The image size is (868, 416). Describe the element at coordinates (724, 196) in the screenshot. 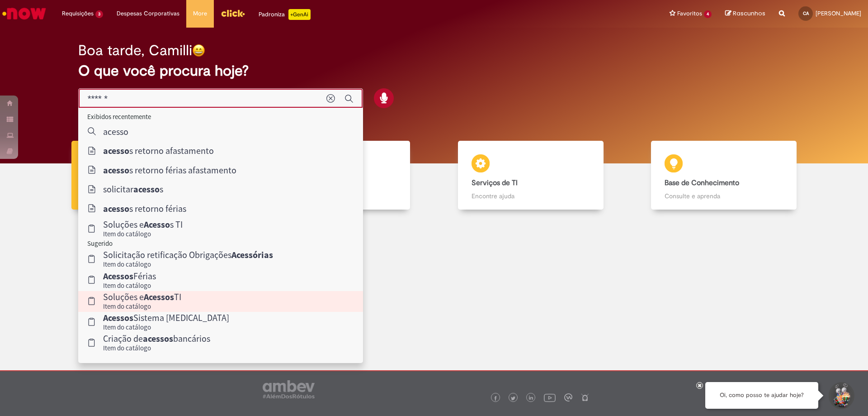

I see `p: Consulte e aprenda` at that location.